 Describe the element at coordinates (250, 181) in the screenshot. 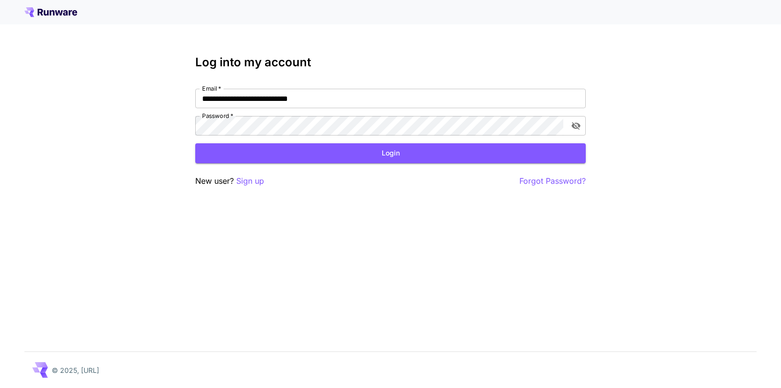

I see `p: Sign up` at that location.